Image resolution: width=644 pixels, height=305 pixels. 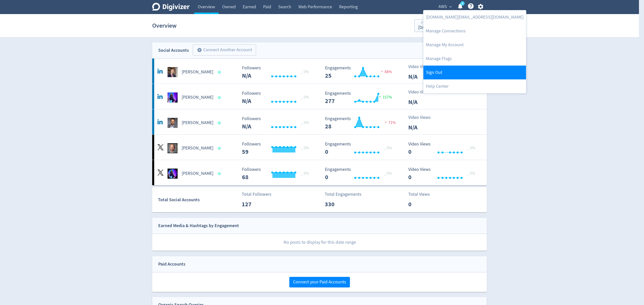 I want to click on a: Log out, so click(x=475, y=73).